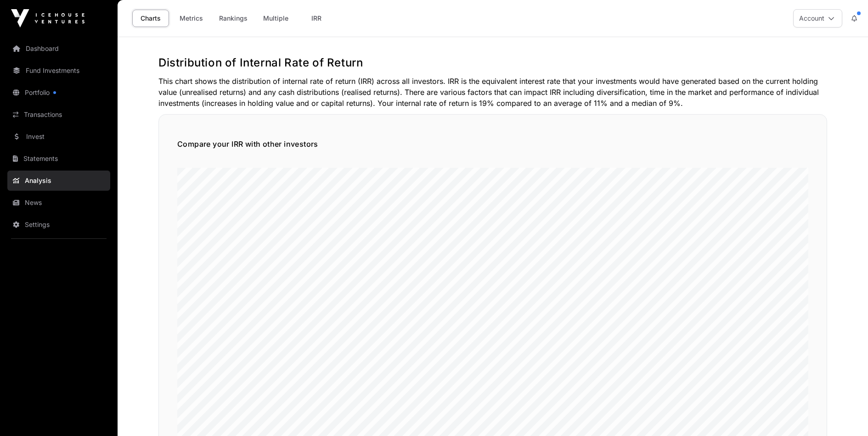  I want to click on a: Fund Investments, so click(59, 71).